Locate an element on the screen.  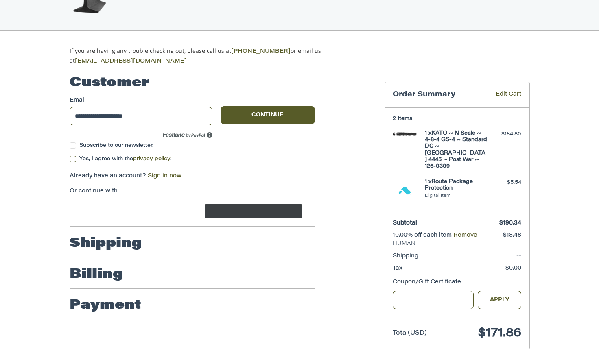
span: Tax is located at coordinates (397, 269).